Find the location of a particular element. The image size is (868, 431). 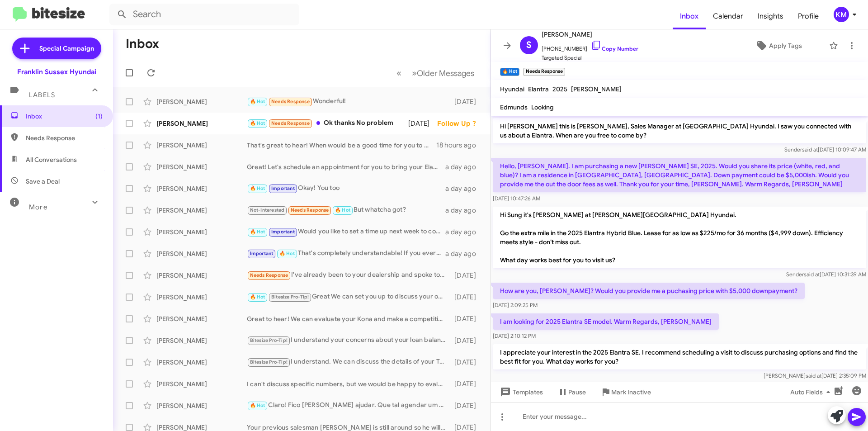

span: Pause is located at coordinates (577, 392).